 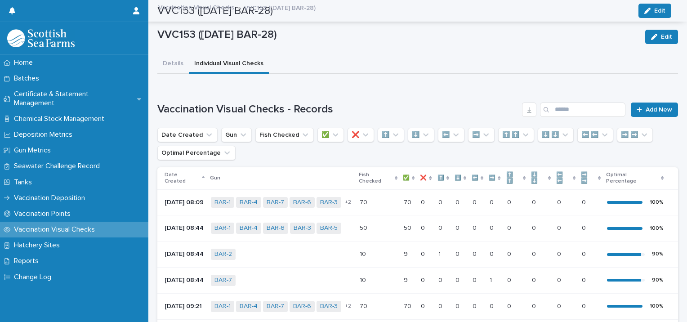 What do you see at coordinates (222, 306) in the screenshot?
I see `a: BAR-1` at bounding box center [222, 306].